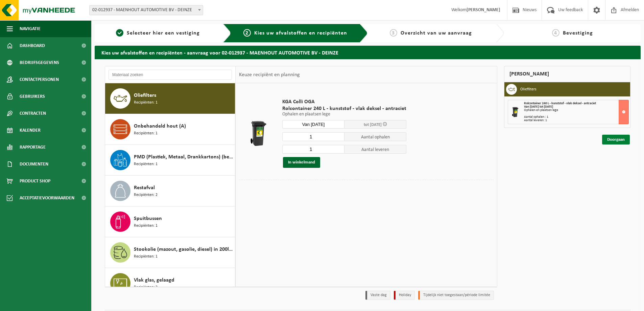 This screenshot has height=311, width=644. Describe the element at coordinates (39, 63) in the screenshot. I see `span: Bedrijfsgegevens` at that location.